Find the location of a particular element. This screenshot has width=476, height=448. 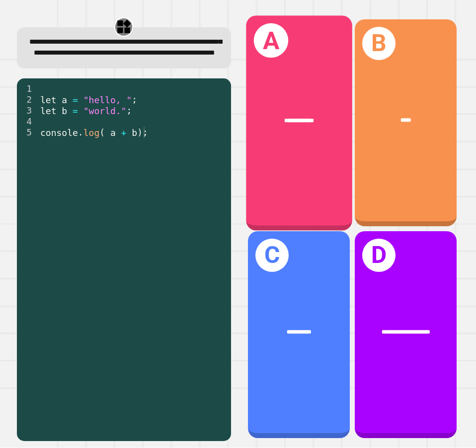

div: 5 is located at coordinates (27, 132).